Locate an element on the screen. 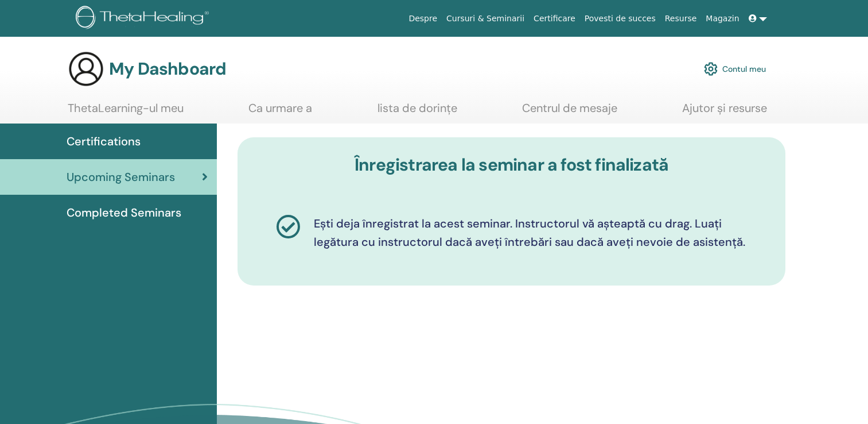 Image resolution: width=868 pixels, height=424 pixels. a: lista de dorințe is located at coordinates (417, 112).